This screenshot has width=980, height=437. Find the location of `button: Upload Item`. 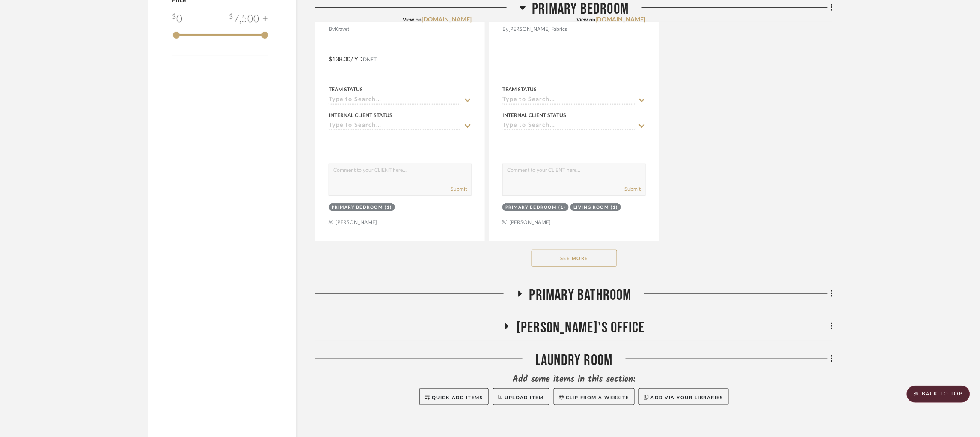

button: Upload Item is located at coordinates (521, 397).